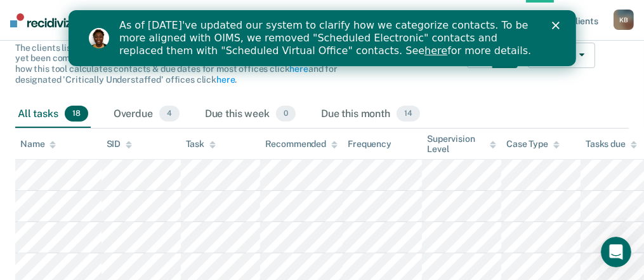 The height and width of the screenshot is (280, 644). Describe the element at coordinates (250, 115) in the screenshot. I see `div: Due this week0` at that location.